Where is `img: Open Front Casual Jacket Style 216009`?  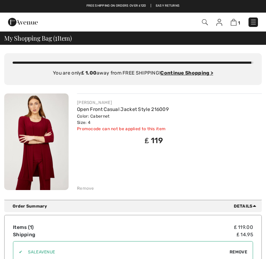 img: Open Front Casual Jacket Style 216009 is located at coordinates (36, 142).